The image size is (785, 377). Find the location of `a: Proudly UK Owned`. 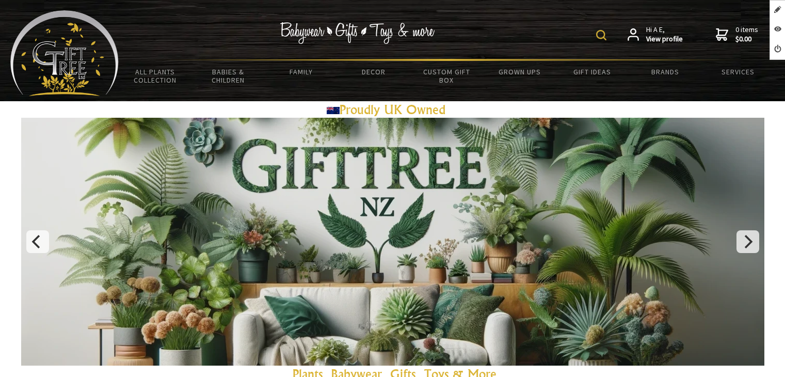

a: Proudly UK Owned is located at coordinates (392, 109).